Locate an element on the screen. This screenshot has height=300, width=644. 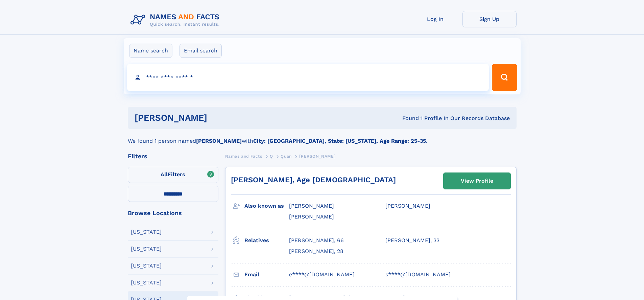
label: Filters is located at coordinates (173, 175).